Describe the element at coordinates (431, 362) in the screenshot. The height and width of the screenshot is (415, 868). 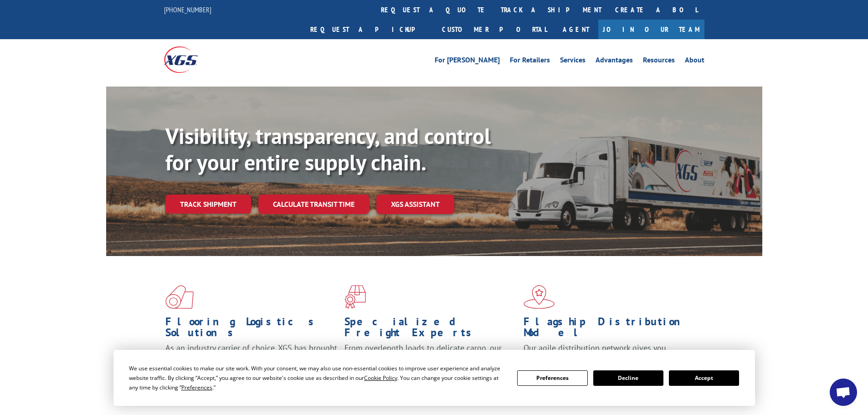
I see `p: From overlength loads to delicate cargo, our experienced staff knows the best way to move your fr...` at that location.